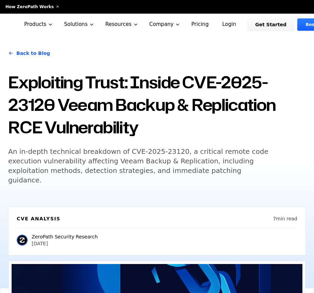 The image size is (314, 293). I want to click on button: Resources, so click(122, 24).